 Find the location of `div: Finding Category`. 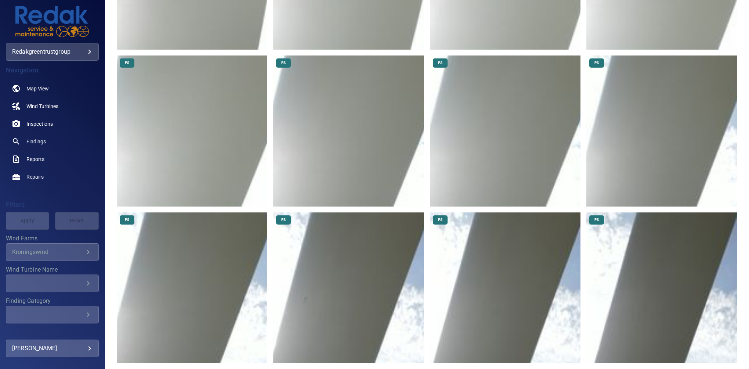

div: Finding Category is located at coordinates (52, 314).